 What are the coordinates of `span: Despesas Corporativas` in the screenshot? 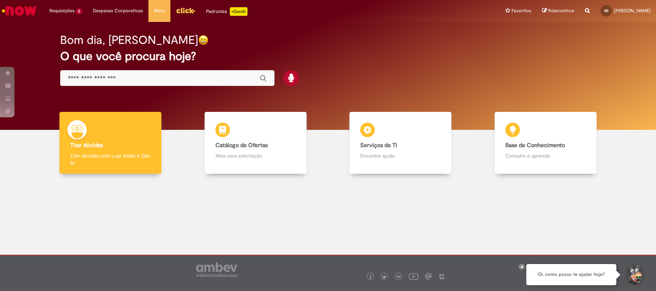 It's located at (118, 11).